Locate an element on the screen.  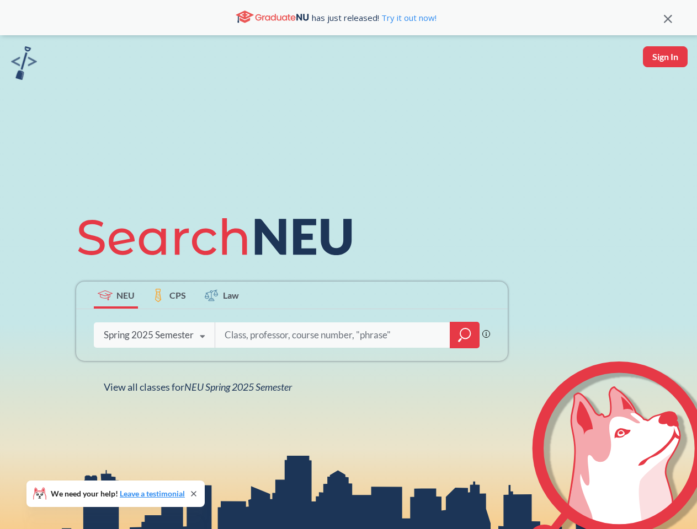
span: NEU Spring 2025 Semester is located at coordinates (238, 387).